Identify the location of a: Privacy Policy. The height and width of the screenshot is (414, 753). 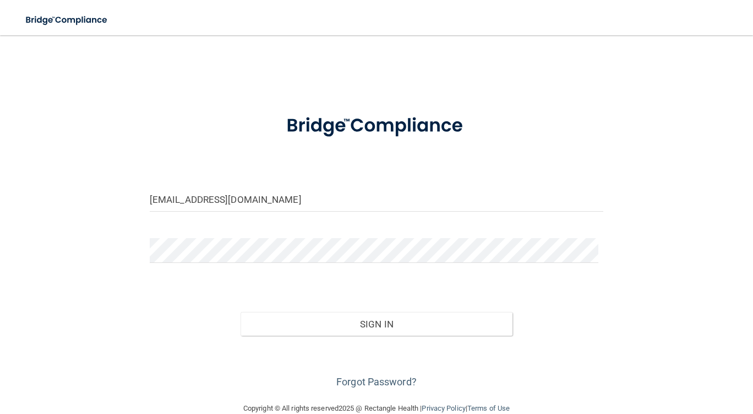
(443, 408).